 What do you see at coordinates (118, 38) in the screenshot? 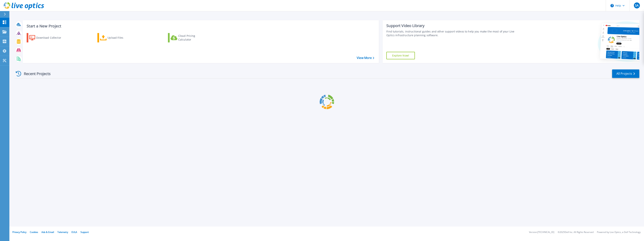
I see `a: Upload Files` at bounding box center [118, 38].